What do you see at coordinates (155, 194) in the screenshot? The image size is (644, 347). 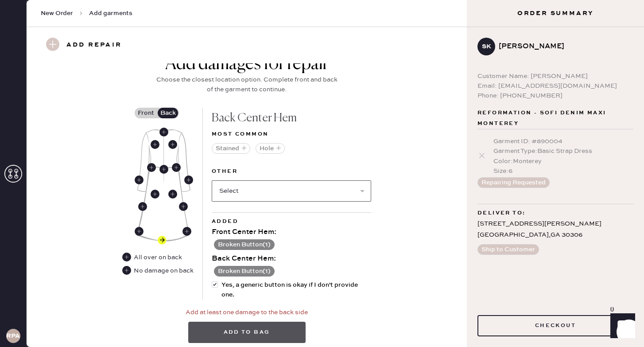 I see `div: Back Left Skirt Body` at bounding box center [155, 194].